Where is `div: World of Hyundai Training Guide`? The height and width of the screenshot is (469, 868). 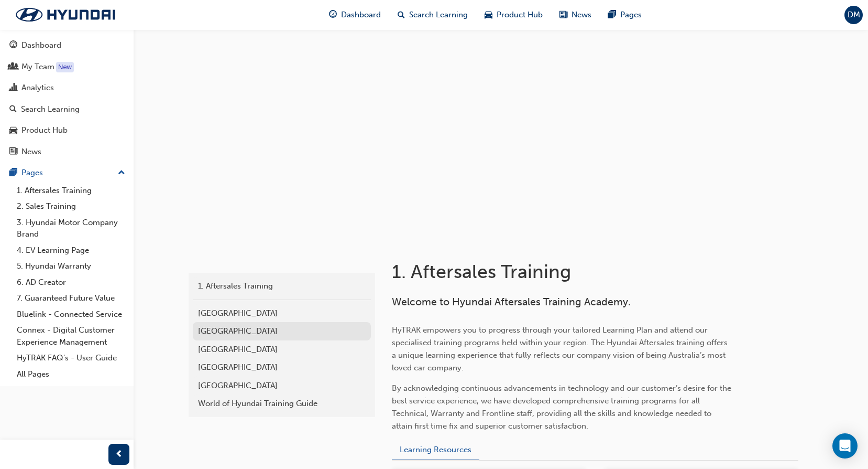 div: World of Hyundai Training Guide is located at coordinates (282, 403).